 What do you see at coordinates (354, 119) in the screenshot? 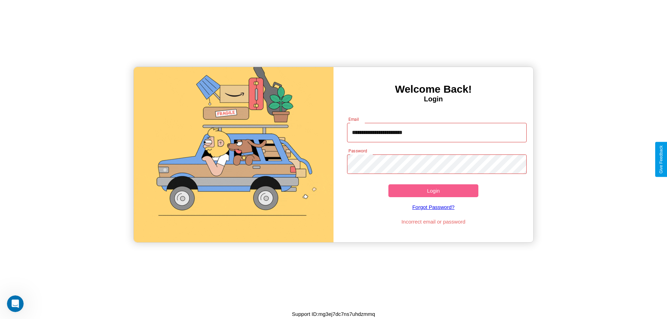
I see `label: Email` at bounding box center [354, 119].